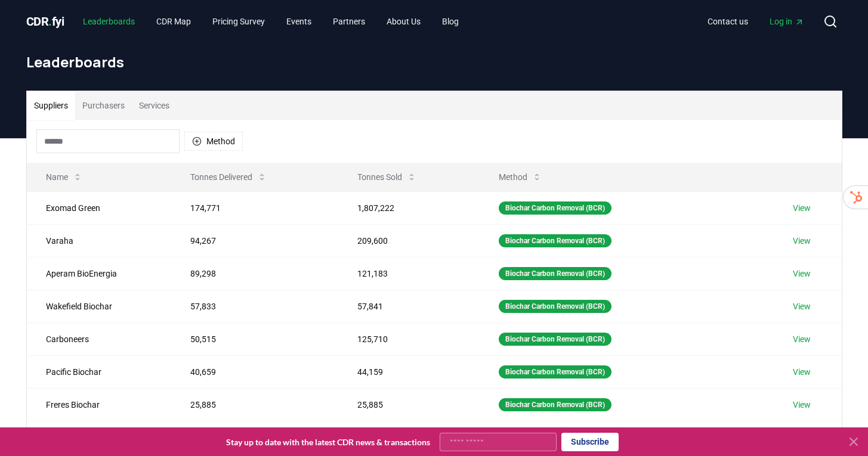  What do you see at coordinates (99, 273) in the screenshot?
I see `td: Aperam BioEnergia` at bounding box center [99, 273].